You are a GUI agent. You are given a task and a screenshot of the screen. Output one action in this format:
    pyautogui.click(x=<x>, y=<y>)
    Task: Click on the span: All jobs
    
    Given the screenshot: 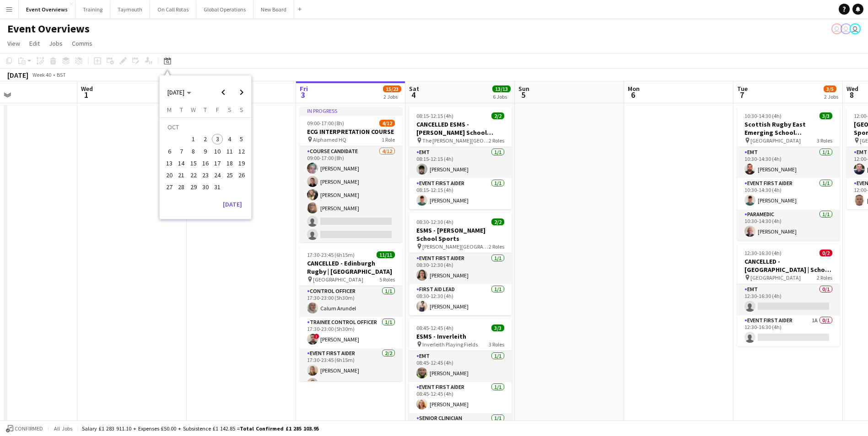 What is the action you would take?
    pyautogui.click(x=63, y=428)
    